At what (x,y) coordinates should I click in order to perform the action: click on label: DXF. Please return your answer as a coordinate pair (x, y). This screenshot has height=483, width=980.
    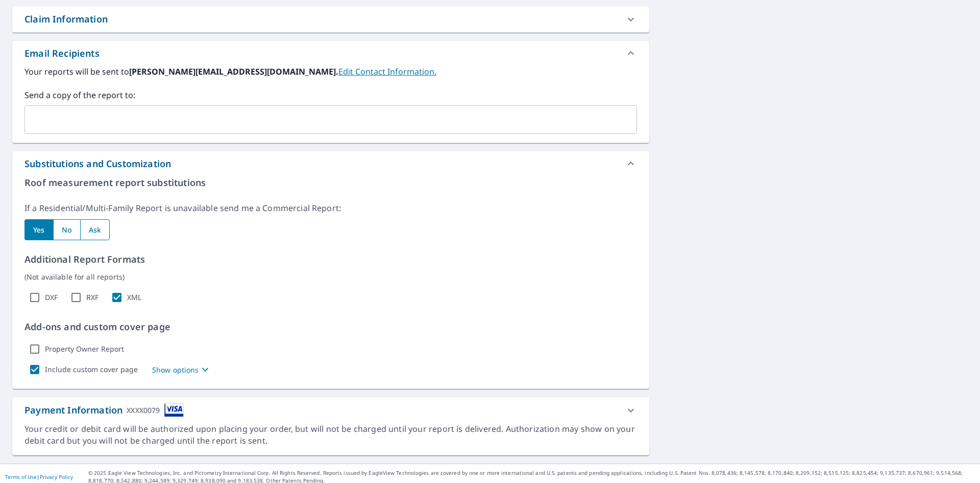
    Looking at the image, I should click on (51, 298).